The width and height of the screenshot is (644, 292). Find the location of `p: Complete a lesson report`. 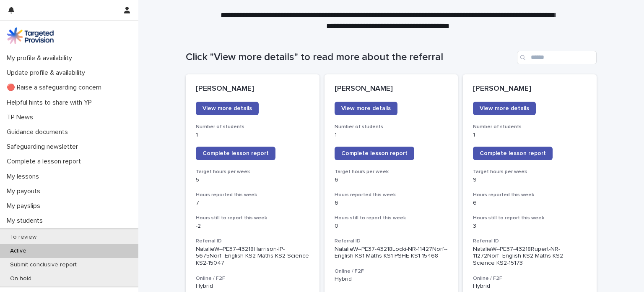

p: Complete a lesson report is located at coordinates (46, 162).